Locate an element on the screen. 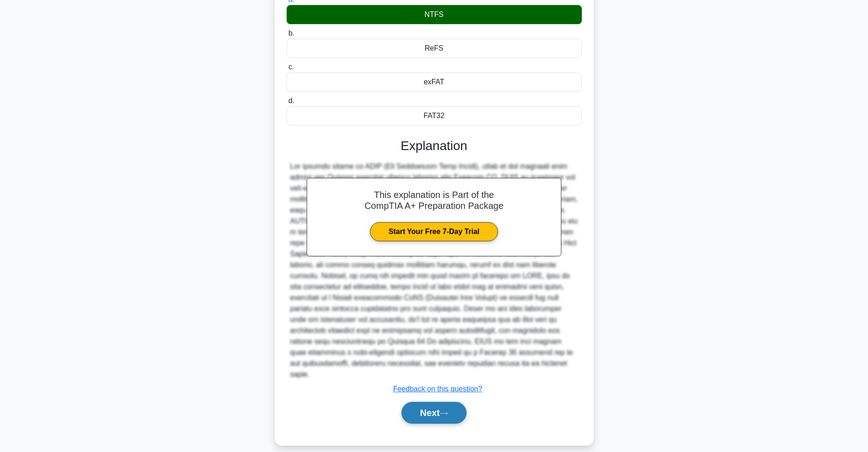 This screenshot has width=868, height=452. div: ReFS is located at coordinates (434, 48).